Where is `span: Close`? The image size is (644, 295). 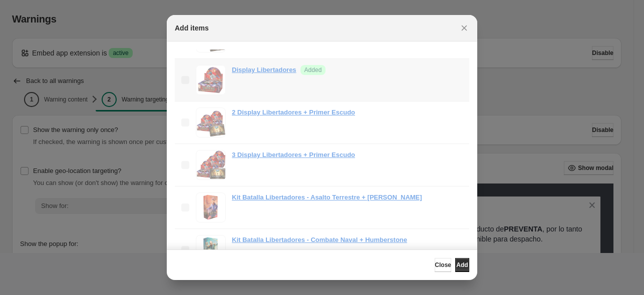 span: Close is located at coordinates (442, 265).